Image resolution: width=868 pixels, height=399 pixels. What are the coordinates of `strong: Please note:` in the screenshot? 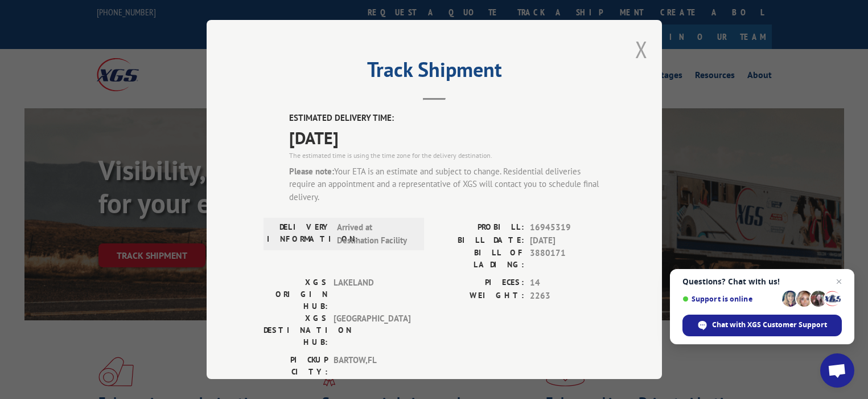 It's located at (312, 171).